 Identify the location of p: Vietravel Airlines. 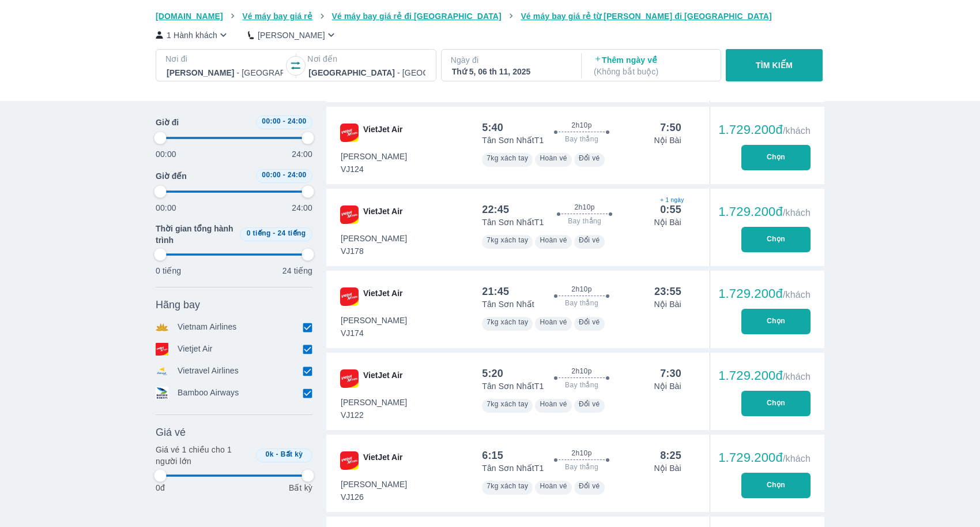
(208, 371).